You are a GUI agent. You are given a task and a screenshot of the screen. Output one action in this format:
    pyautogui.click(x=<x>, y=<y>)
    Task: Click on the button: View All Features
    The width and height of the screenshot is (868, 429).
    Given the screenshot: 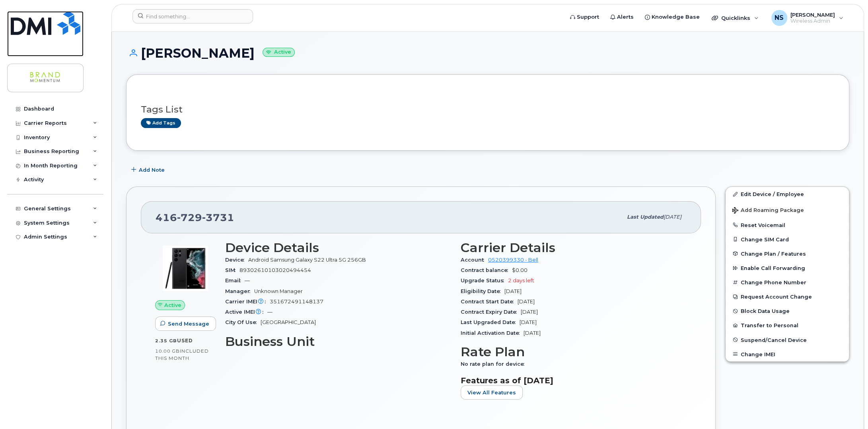 What is the action you would take?
    pyautogui.click(x=492, y=393)
    